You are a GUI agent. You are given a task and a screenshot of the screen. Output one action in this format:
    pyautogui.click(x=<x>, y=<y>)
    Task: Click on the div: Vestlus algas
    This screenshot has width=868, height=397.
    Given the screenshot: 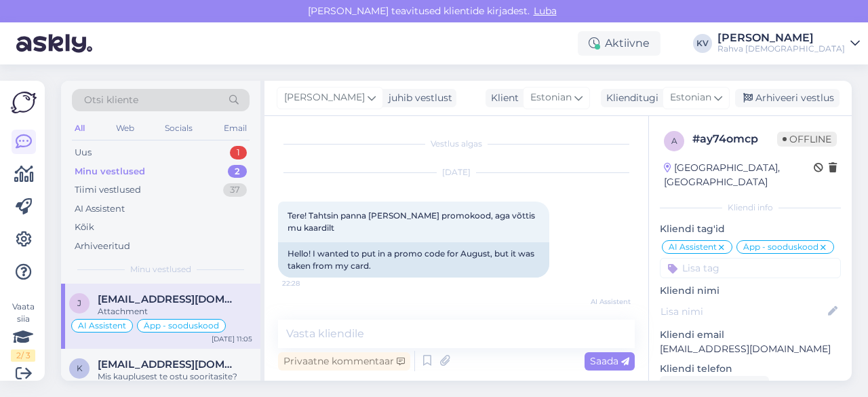 What is the action you would take?
    pyautogui.click(x=457, y=144)
    